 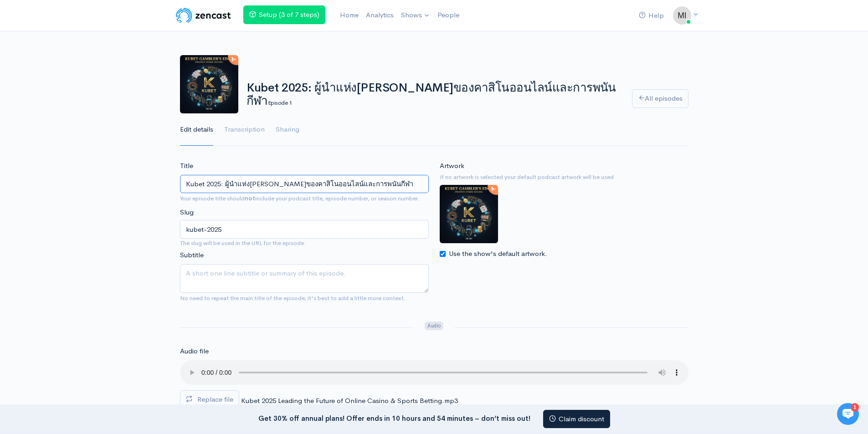 I want to click on span: Audio, so click(x=433, y=326).